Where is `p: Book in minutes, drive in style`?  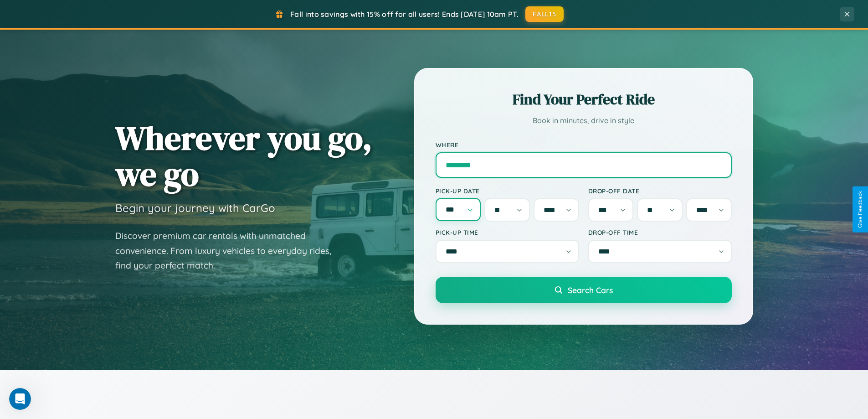 p: Book in minutes, drive in style is located at coordinates (584, 120).